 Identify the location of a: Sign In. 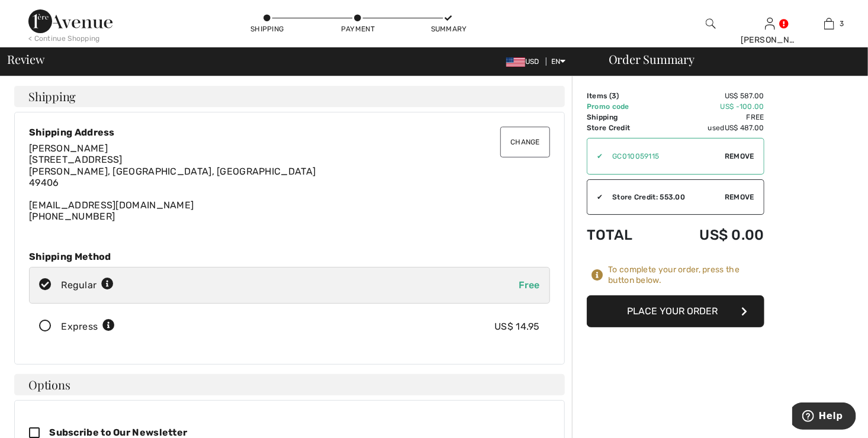
(770, 23).